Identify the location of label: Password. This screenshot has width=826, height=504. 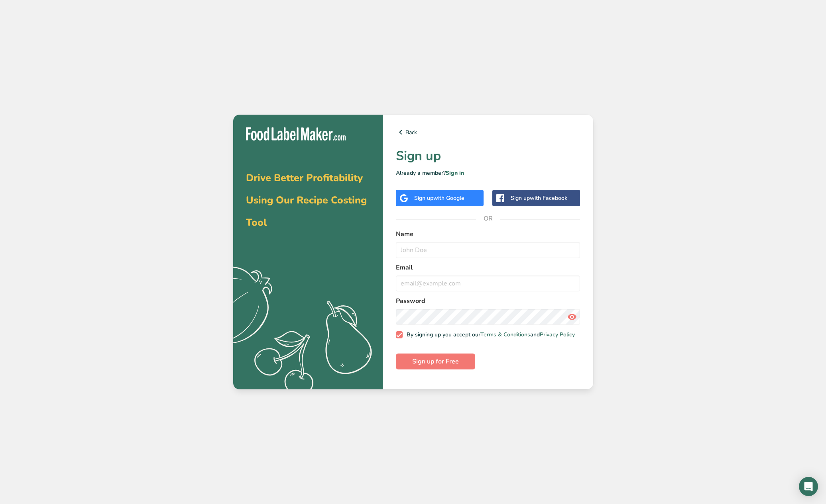
(488, 301).